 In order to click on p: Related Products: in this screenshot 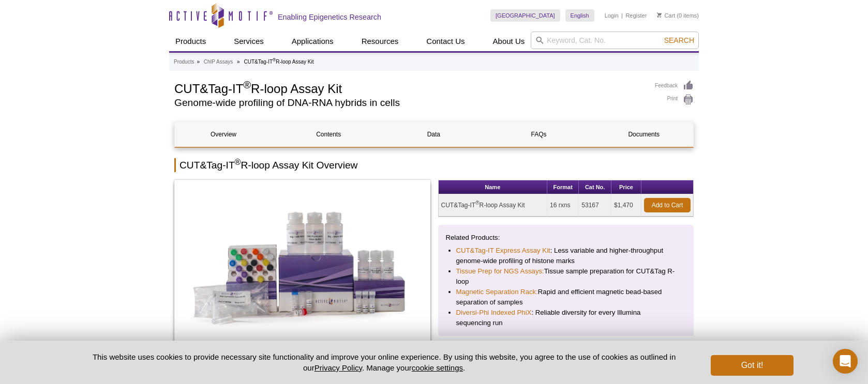, I will do `click(566, 238)`.